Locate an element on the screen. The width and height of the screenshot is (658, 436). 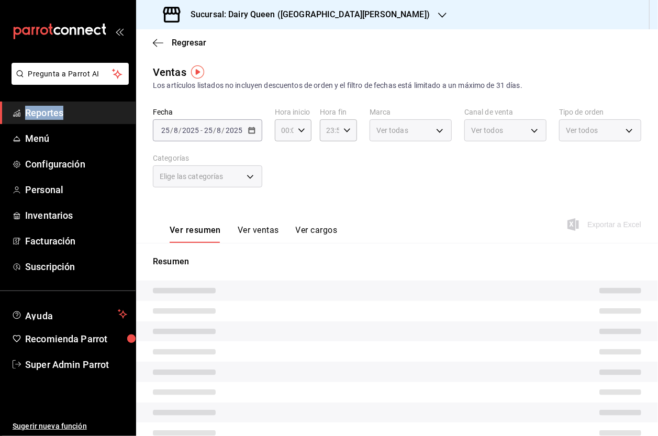
div: Los artículos listados no incluyen descuentos de orden y el filtro de fechas está limitado a un m... is located at coordinates (397, 85).